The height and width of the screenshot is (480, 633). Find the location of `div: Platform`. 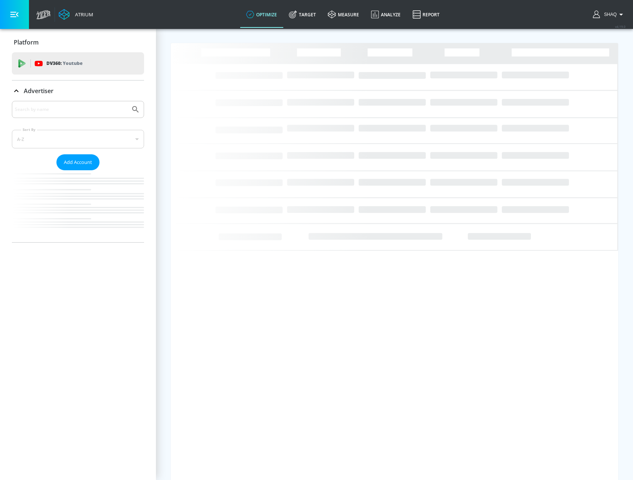

div: Platform is located at coordinates (78, 42).